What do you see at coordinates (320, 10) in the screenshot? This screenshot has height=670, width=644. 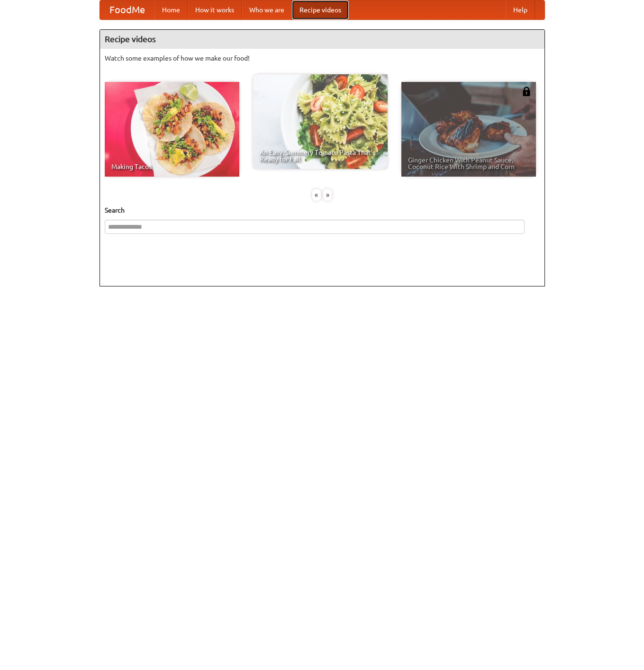 I see `a: Recipe videos` at bounding box center [320, 10].